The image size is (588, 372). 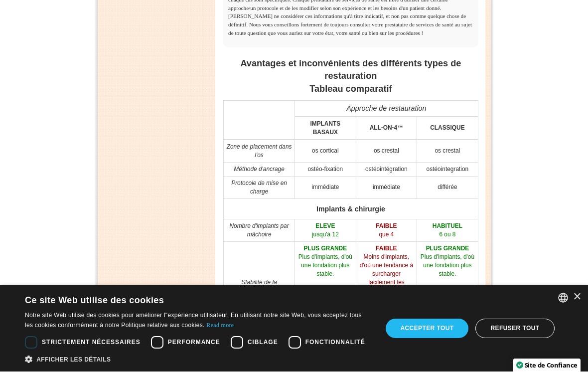 I want to click on b: CLASSIQUE, so click(x=447, y=128).